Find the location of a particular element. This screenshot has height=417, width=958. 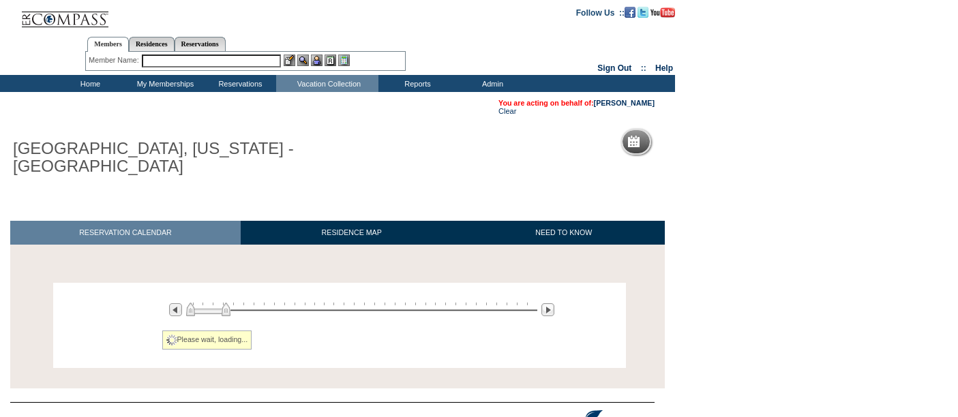

img: Next is located at coordinates (548, 310).